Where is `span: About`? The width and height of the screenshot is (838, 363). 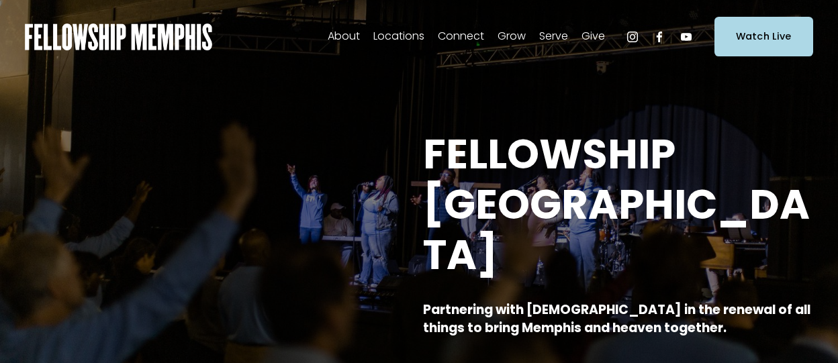
span: About is located at coordinates (344, 36).